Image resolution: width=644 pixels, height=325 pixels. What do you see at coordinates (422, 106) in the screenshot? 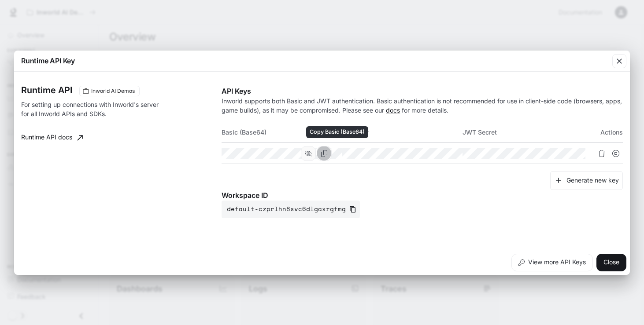
I see `p: Inworld supports both Basic and JWT authentication. Basic authentication is not recommended for u...` at bounding box center [422, 106].